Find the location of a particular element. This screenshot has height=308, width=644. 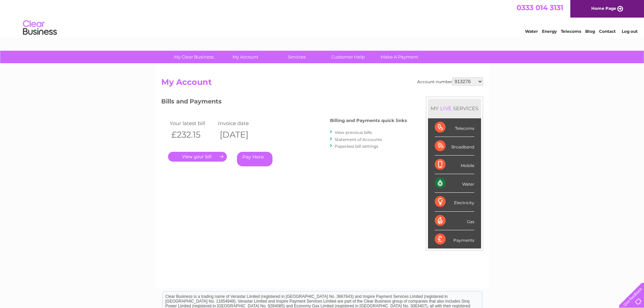

h3: Bills and Payments is located at coordinates (284, 102).